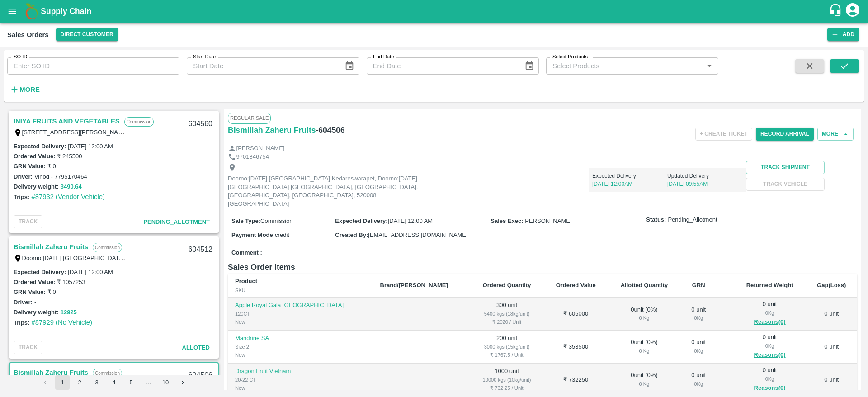  What do you see at coordinates (625, 66) in the screenshot?
I see `input: Select Products` at bounding box center [625, 66].